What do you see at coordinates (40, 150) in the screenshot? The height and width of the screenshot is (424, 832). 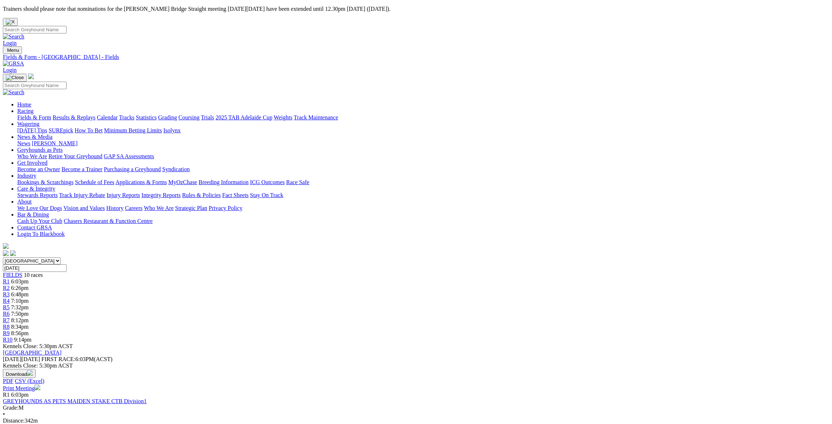 I see `a: Greyhounds as Pets` at bounding box center [40, 150].